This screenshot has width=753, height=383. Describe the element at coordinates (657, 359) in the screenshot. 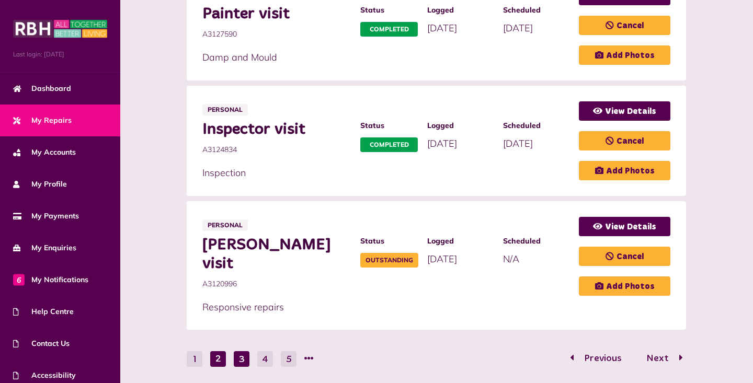

I see `span: Next` at that location.